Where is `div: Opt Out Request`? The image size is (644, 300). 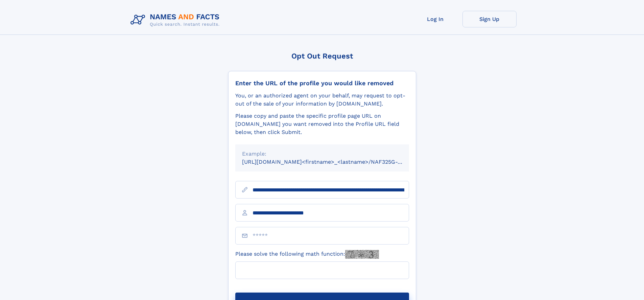
div: Opt Out Request is located at coordinates (322, 56).